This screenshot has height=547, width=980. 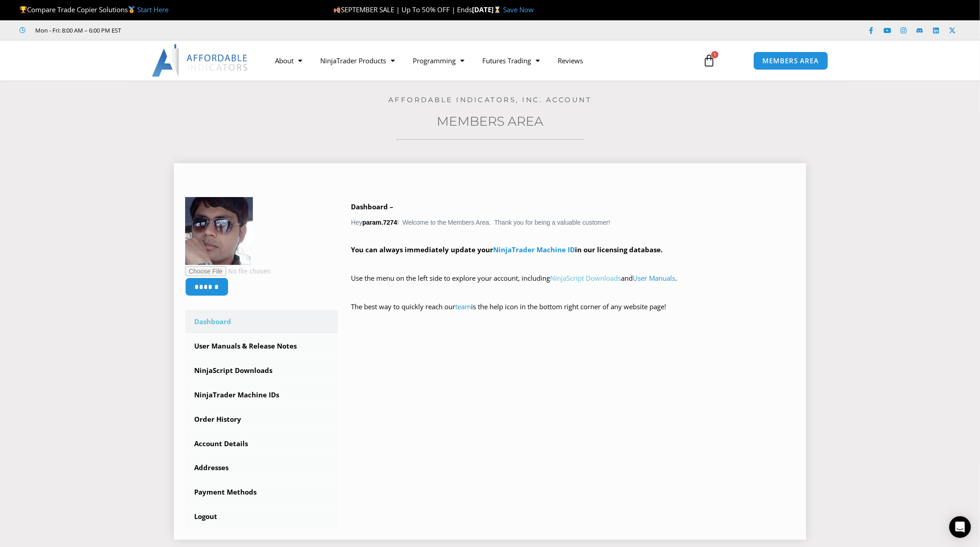 I want to click on nav: Menu, so click(x=479, y=60).